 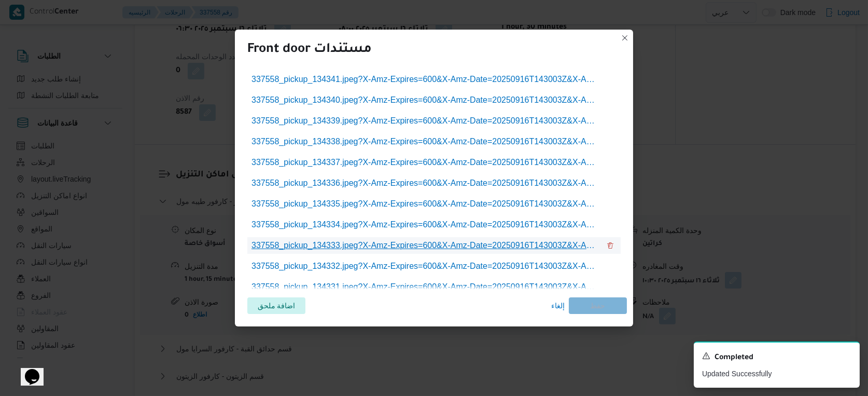 What do you see at coordinates (425, 80) in the screenshot?
I see `span: 337558_pickup_134341.jpeg?X-Amz-Expires=600&X-Amz-Date=20250916T143003Z&X-Amz-Algorithm=AWS4-HMAC...` at bounding box center [425, 80].